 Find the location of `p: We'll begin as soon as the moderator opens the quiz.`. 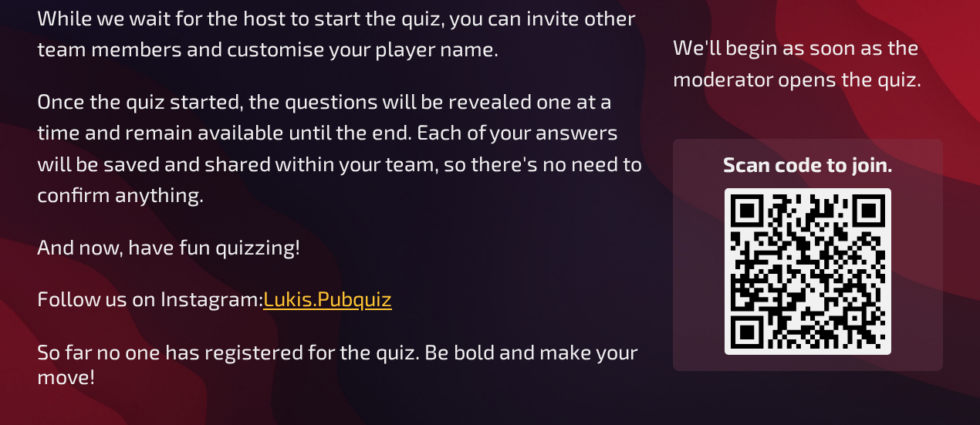

p: We'll begin as soon as the moderator opens the quiz. is located at coordinates (808, 62).